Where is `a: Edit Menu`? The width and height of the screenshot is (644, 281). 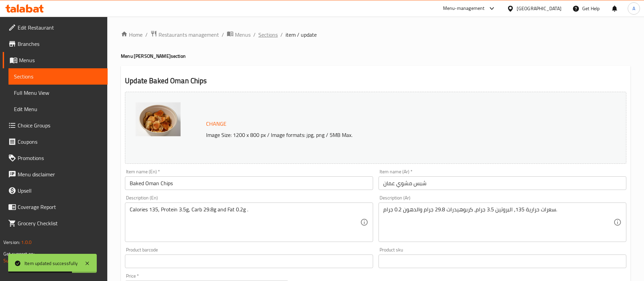 a: Edit Menu is located at coordinates (58, 109).